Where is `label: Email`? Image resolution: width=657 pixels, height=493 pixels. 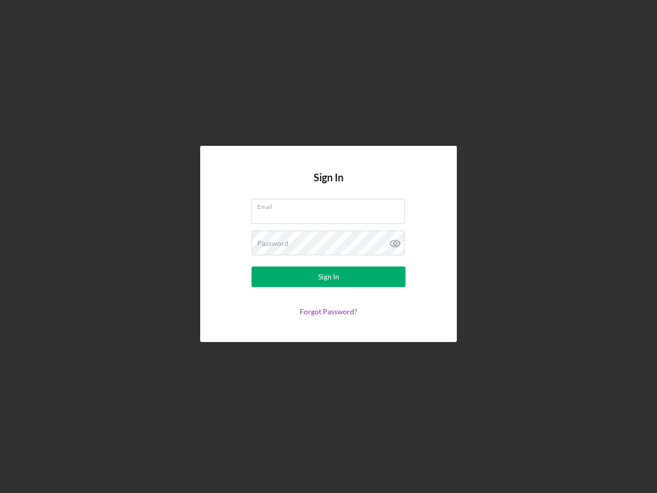
label: Email is located at coordinates (331, 205).